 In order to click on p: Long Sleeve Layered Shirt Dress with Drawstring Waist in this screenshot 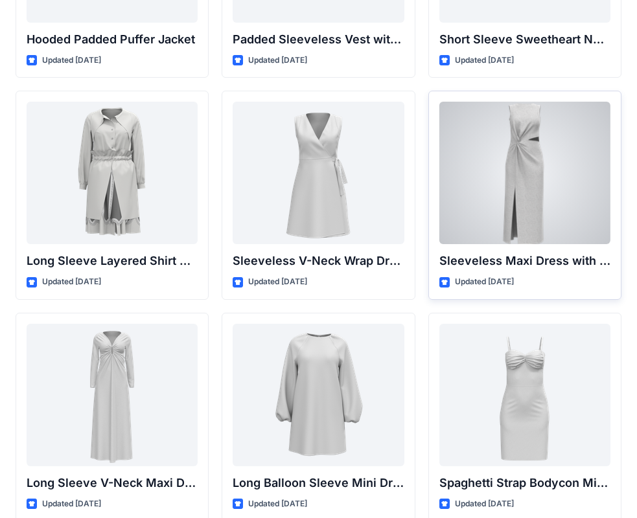, I will do `click(112, 261)`.